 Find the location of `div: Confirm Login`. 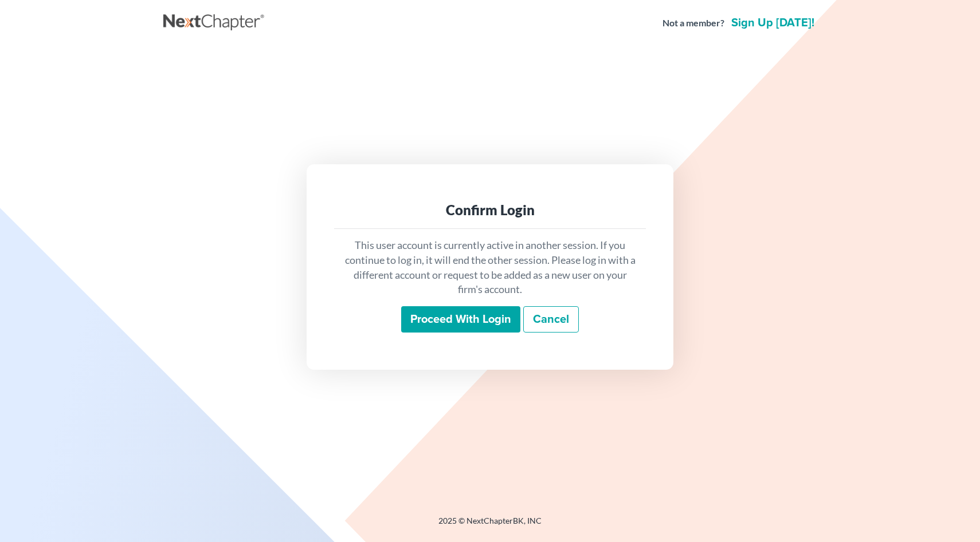

div: Confirm Login is located at coordinates (490, 210).